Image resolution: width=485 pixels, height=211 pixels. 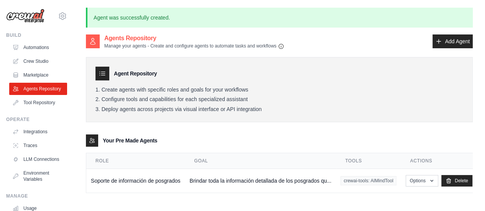 I want to click on p: Manage your agents - Create and configure agents to automate tasks and workflows, so click(x=194, y=46).